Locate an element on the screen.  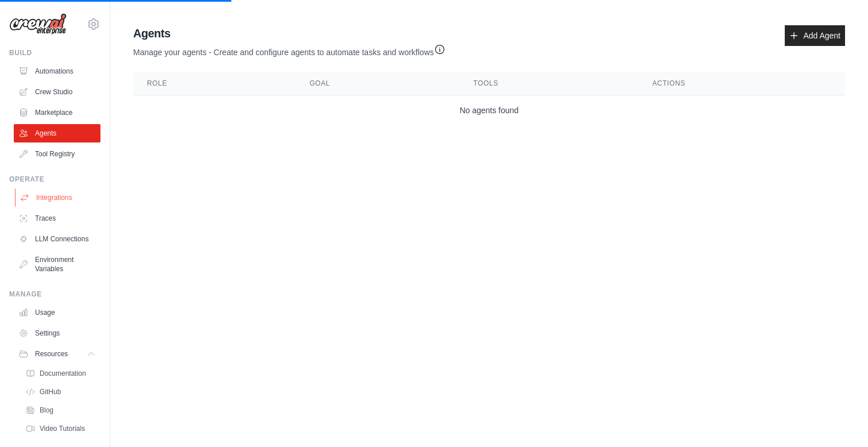
a: Settings is located at coordinates (57, 333).